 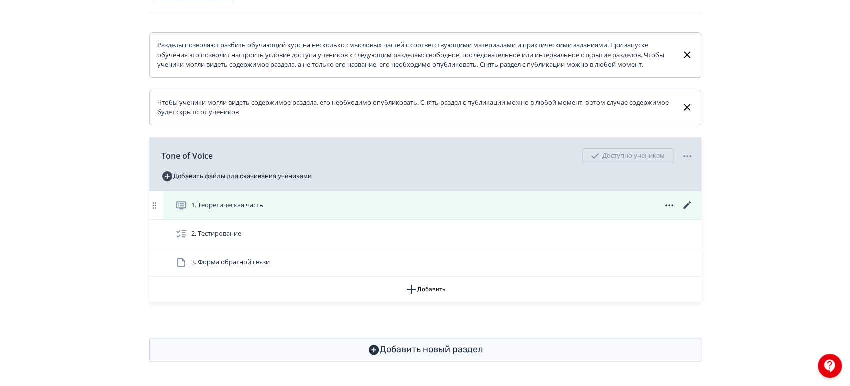 I want to click on button: Добавить файлы для скачивания учениками, so click(x=236, y=177).